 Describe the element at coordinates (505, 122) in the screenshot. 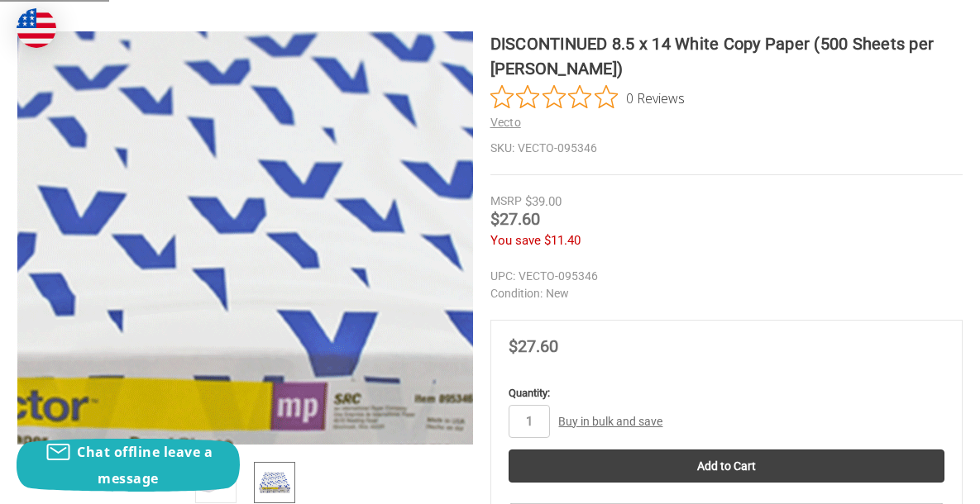

I see `span: Vecto` at that location.